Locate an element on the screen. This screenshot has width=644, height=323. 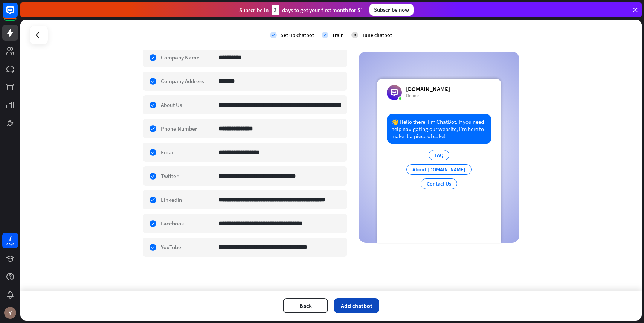
div: 👋 Hello there! I’m ChatBot. If you need help navigating our website, I’m here to make it a piece ... is located at coordinates (439, 128).